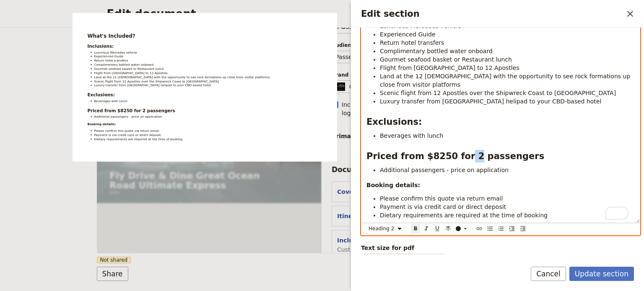  What do you see at coordinates (427, 229) in the screenshot?
I see `button: Format italic` at bounding box center [427, 229].